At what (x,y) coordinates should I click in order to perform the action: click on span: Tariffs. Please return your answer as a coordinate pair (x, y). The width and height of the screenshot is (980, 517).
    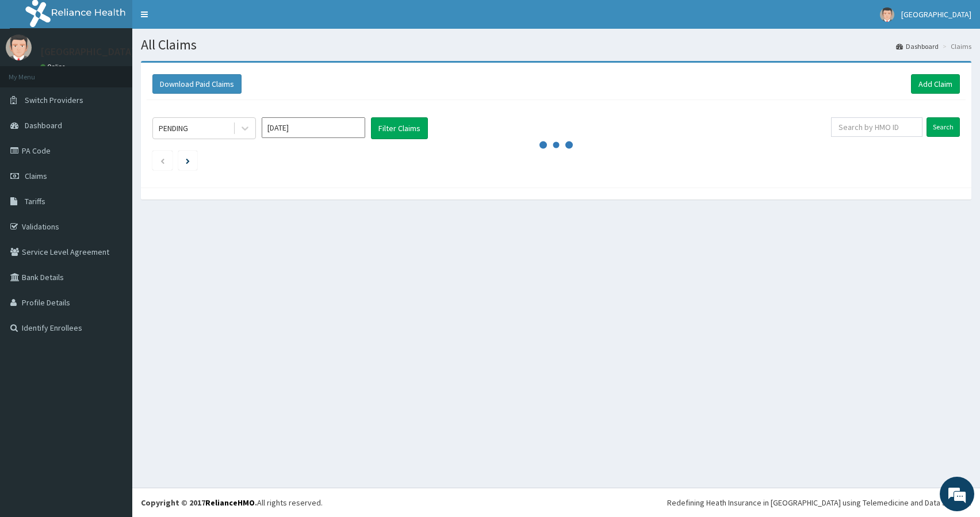
    Looking at the image, I should click on (35, 201).